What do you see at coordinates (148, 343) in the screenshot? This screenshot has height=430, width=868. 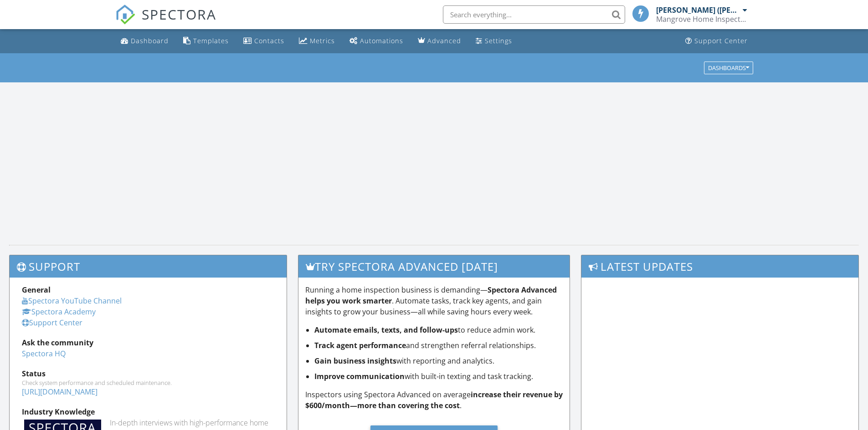 I see `div: Ask the community` at bounding box center [148, 343].